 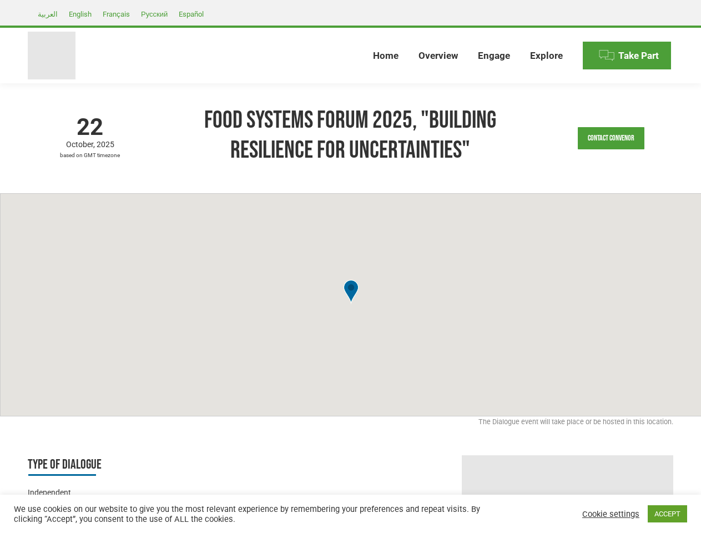 I want to click on h1: Food Systems Forum 2025, "Building Resilience for Uncertainties", so click(x=351, y=135).